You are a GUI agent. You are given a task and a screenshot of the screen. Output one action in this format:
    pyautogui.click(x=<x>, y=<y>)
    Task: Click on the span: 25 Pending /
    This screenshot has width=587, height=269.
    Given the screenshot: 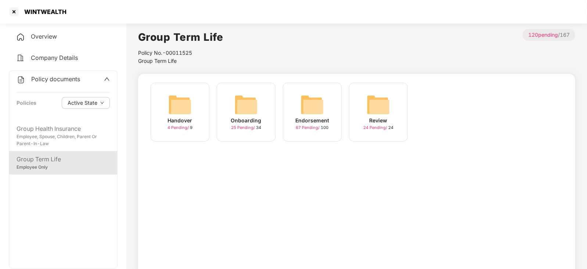 What is the action you would take?
    pyautogui.click(x=244, y=127)
    